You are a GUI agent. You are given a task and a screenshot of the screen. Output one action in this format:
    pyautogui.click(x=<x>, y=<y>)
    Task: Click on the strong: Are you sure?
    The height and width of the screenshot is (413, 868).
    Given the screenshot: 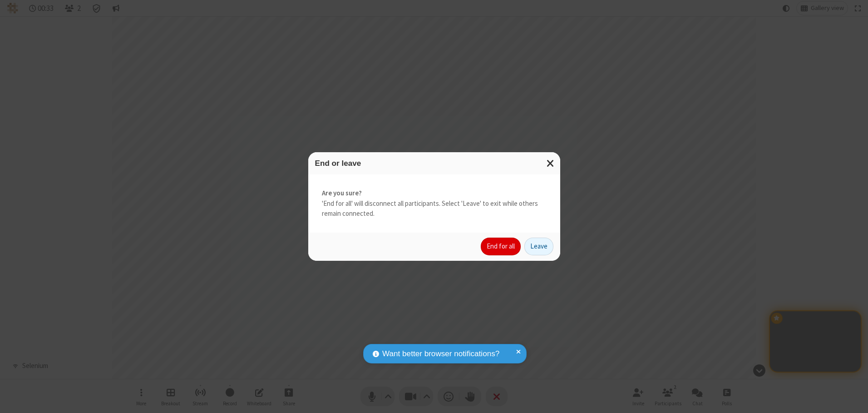 What is the action you would take?
    pyautogui.click(x=434, y=193)
    